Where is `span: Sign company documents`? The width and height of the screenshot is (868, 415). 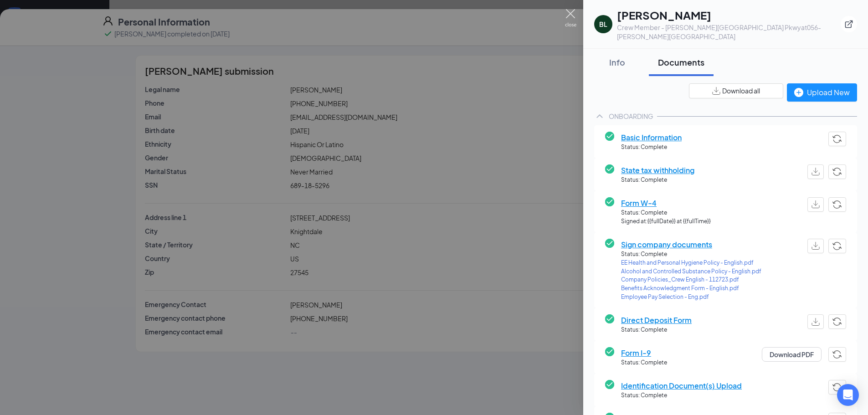
span: Sign company documents is located at coordinates (691, 244).